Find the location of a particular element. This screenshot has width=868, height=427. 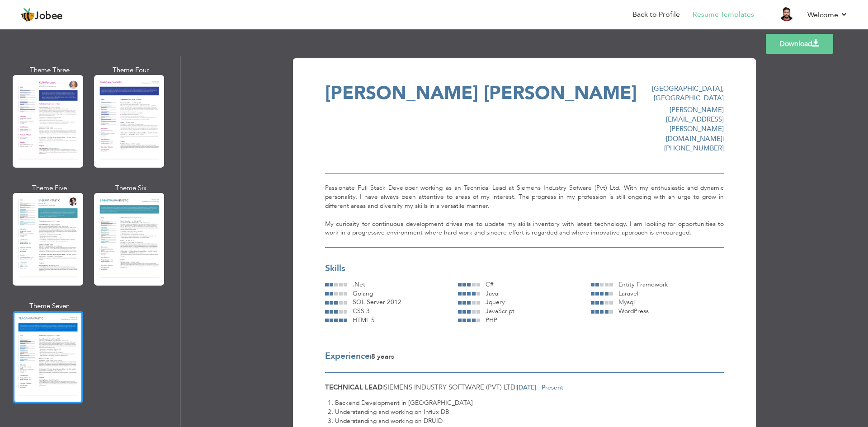

span: .Net is located at coordinates (359, 285).